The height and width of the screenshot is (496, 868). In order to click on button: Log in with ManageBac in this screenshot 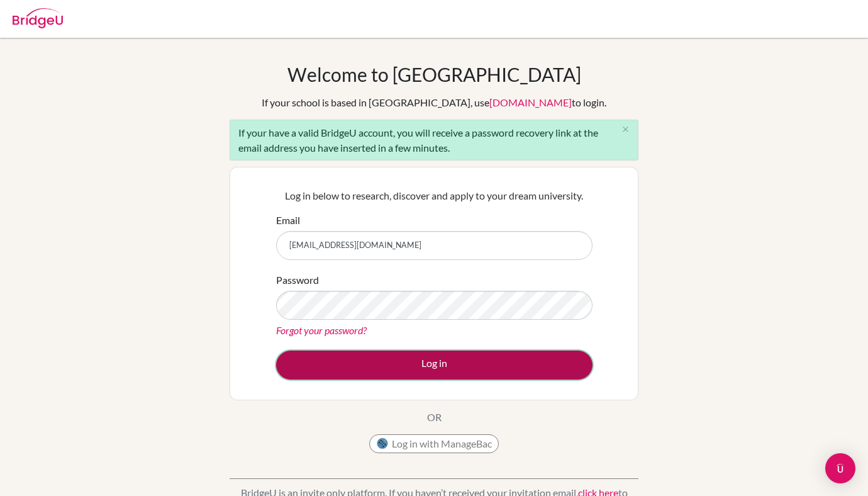, I will do `click(434, 444)`.